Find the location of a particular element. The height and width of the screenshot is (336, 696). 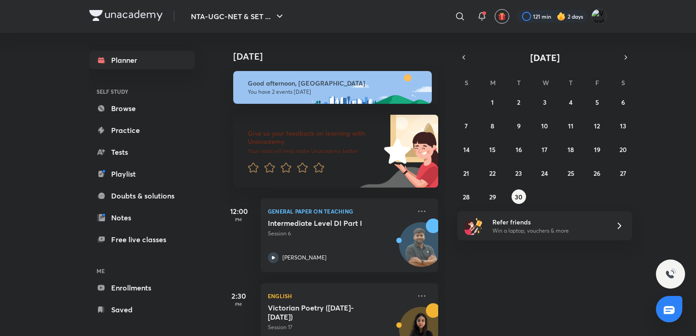

img: feedback_image is located at coordinates (395, 151).